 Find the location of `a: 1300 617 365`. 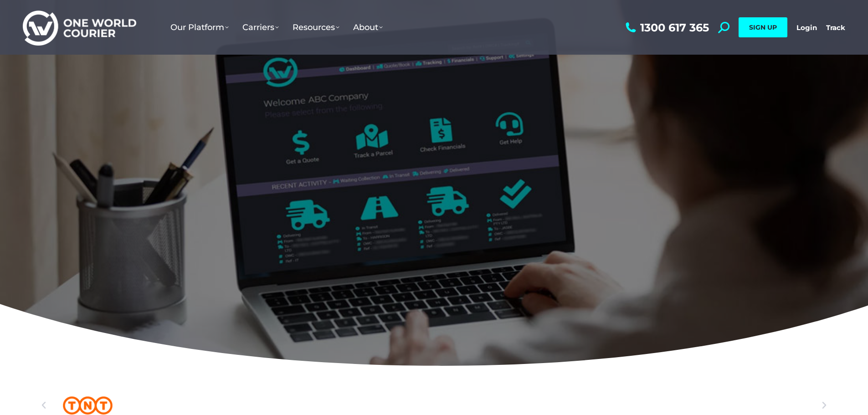

a: 1300 617 365 is located at coordinates (666, 27).